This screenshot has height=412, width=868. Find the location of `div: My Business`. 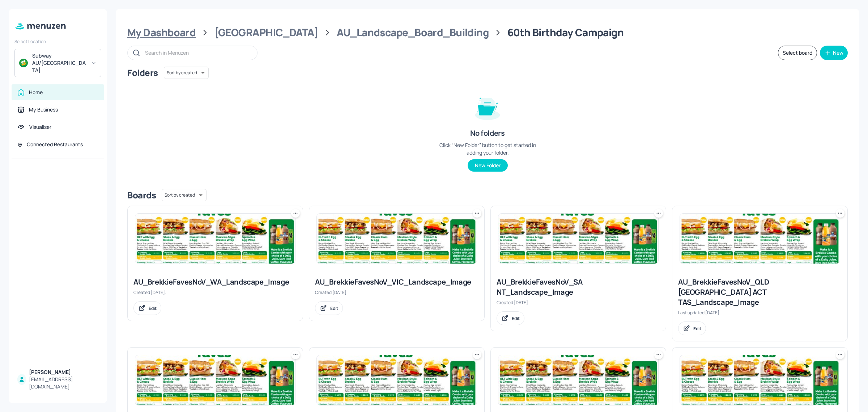

div: My Business is located at coordinates (44, 110).